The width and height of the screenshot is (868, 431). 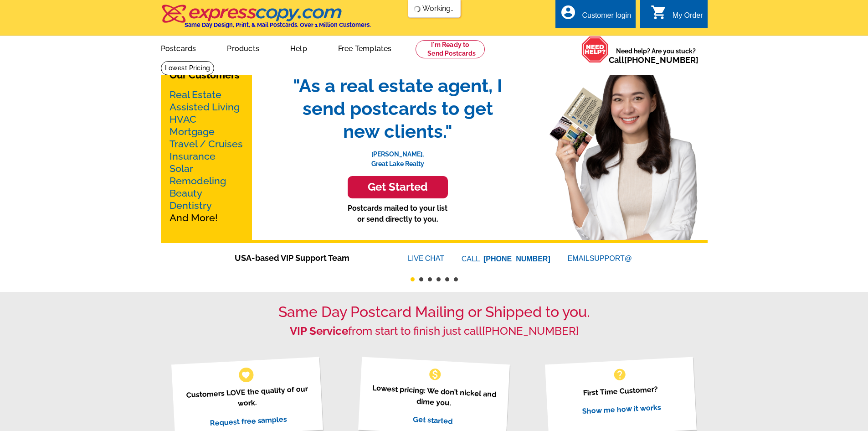 I want to click on h4: Same Day Design, Print, & Mail Postcards. Over 1 Million Customers., so click(x=277, y=25).